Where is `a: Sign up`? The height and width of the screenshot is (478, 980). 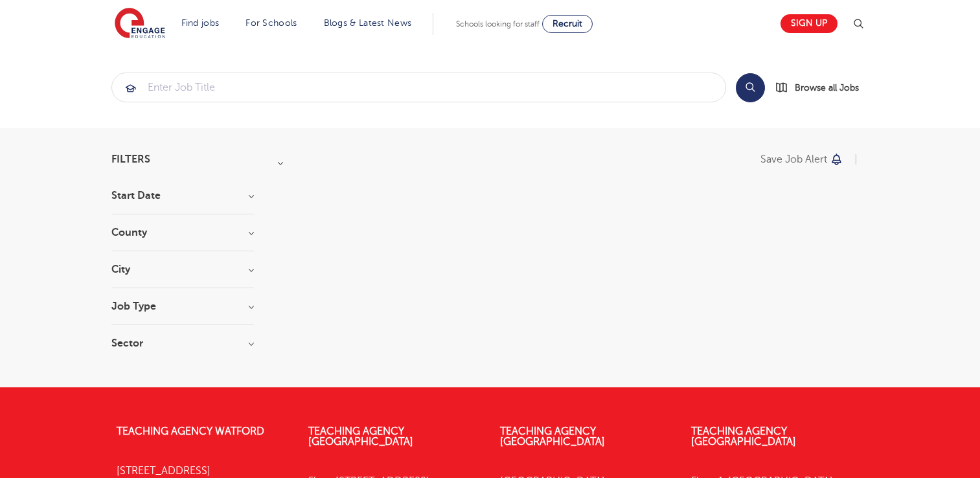
a: Sign up is located at coordinates (809, 23).